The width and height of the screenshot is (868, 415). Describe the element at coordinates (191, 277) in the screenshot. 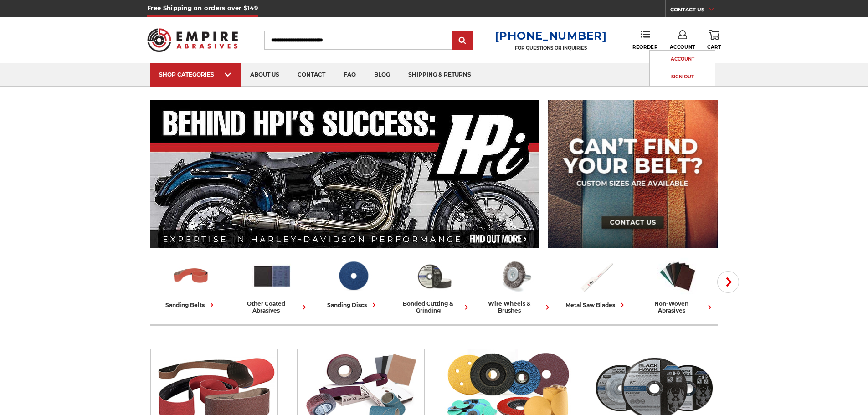

I see `img: Sanding Belts` at that location.